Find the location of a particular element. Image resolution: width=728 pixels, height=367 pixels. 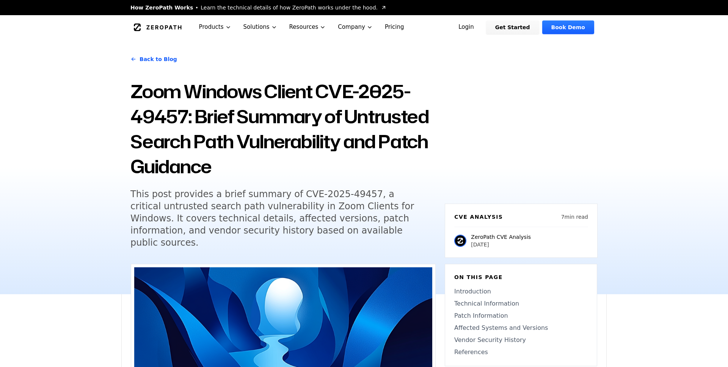

a: Pricing is located at coordinates (394, 27).